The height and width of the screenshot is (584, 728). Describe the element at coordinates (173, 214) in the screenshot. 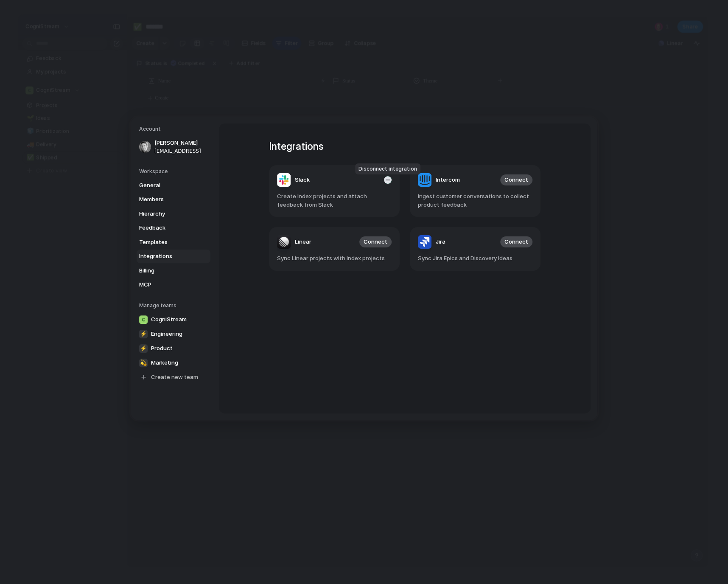

I see `a: Hierarchy` at that location.